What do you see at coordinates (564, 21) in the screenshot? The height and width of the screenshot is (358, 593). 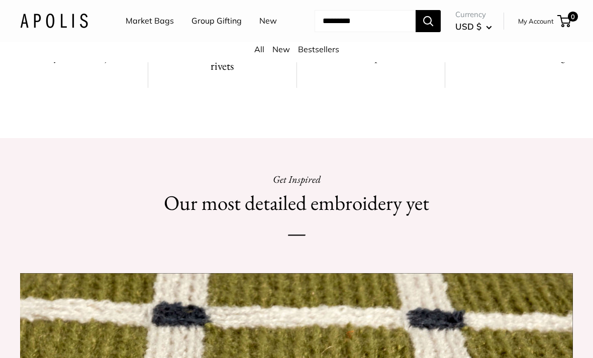 I see `a: 0` at bounding box center [564, 21].